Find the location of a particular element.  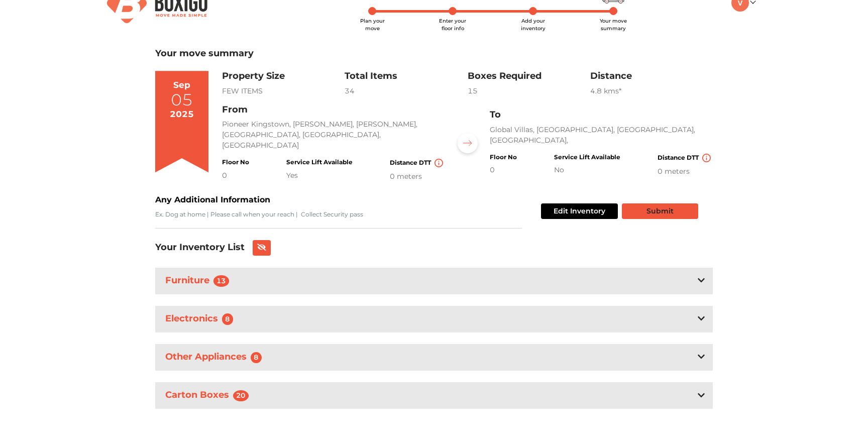

div: 34 is located at coordinates (406, 91).